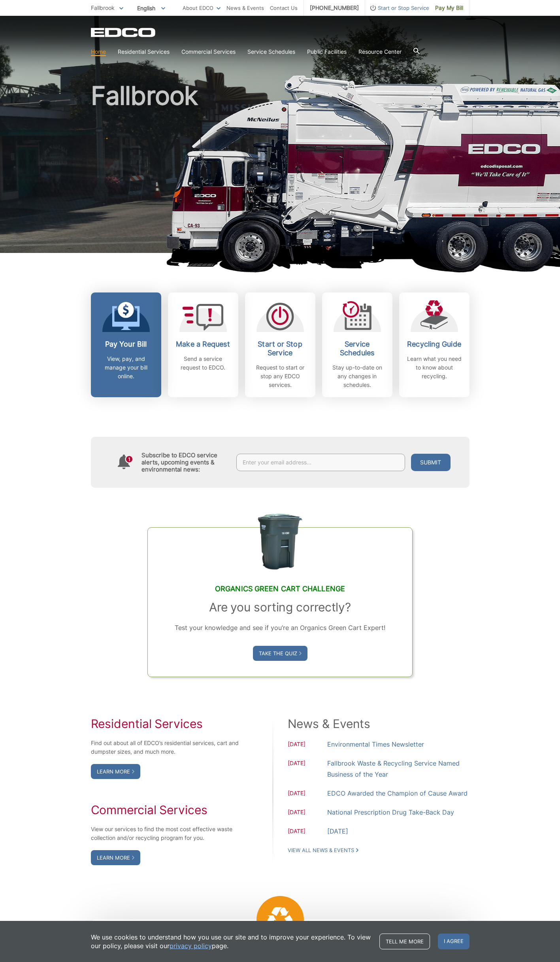 Image resolution: width=560 pixels, height=962 pixels. I want to click on a: News & Events, so click(245, 8).